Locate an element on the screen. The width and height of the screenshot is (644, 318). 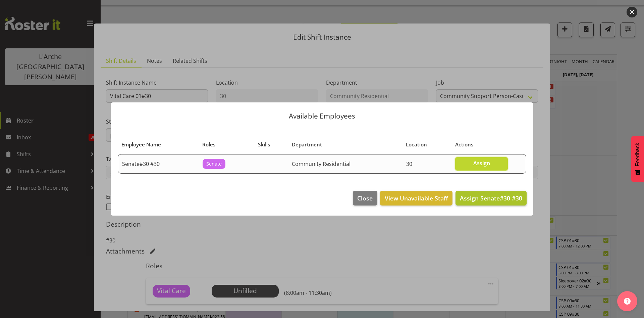
span: Roles is located at coordinates (209, 144).